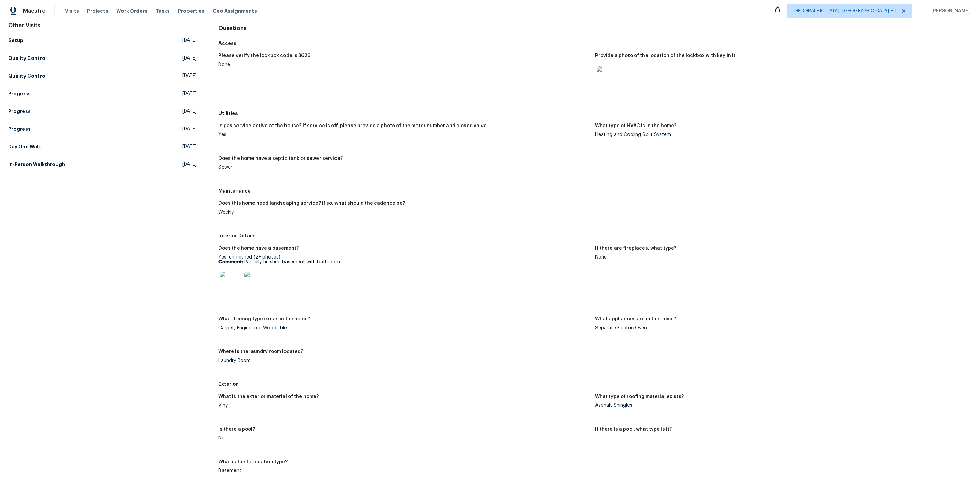 This screenshot has width=980, height=482. Describe the element at coordinates (404, 262) in the screenshot. I see `p: Partially finished basement with bathroom` at that location.